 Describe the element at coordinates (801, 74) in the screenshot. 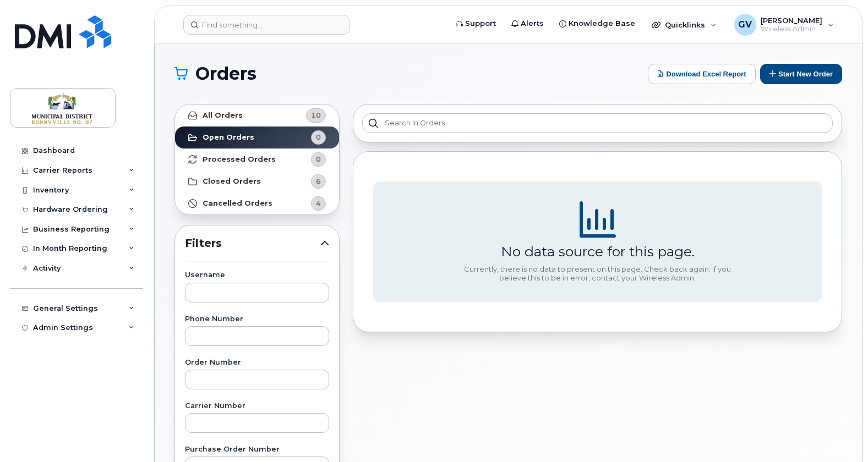

I see `button: Start New Order` at that location.